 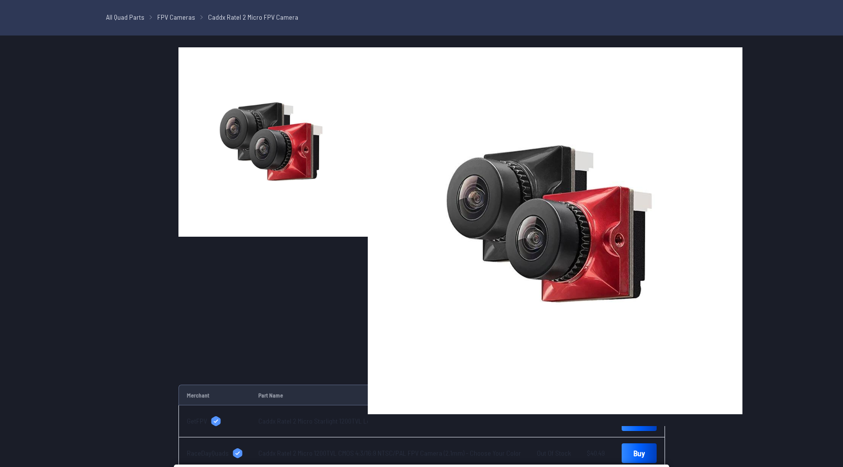 What do you see at coordinates (208, 453) in the screenshot?
I see `span: RaceDayQuads` at bounding box center [208, 453].